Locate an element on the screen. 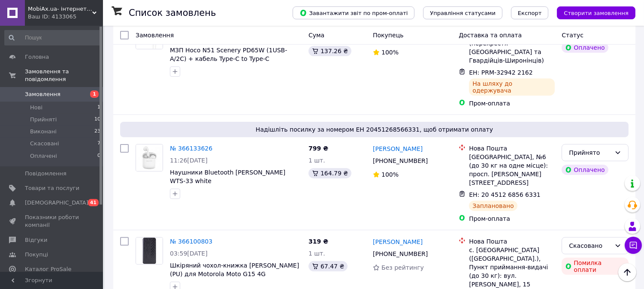 This screenshot has width=644, height=289. span: Статус is located at coordinates (572, 35).